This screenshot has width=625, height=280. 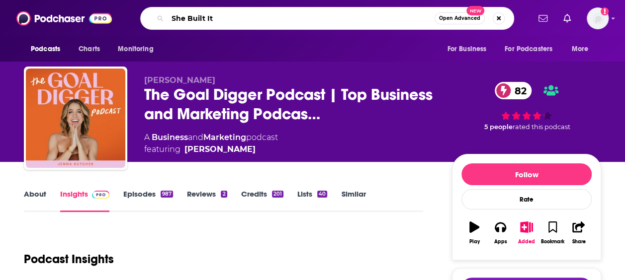 What do you see at coordinates (301, 18) in the screenshot?
I see `input: Search podcasts, credits, & more...` at bounding box center [301, 18].